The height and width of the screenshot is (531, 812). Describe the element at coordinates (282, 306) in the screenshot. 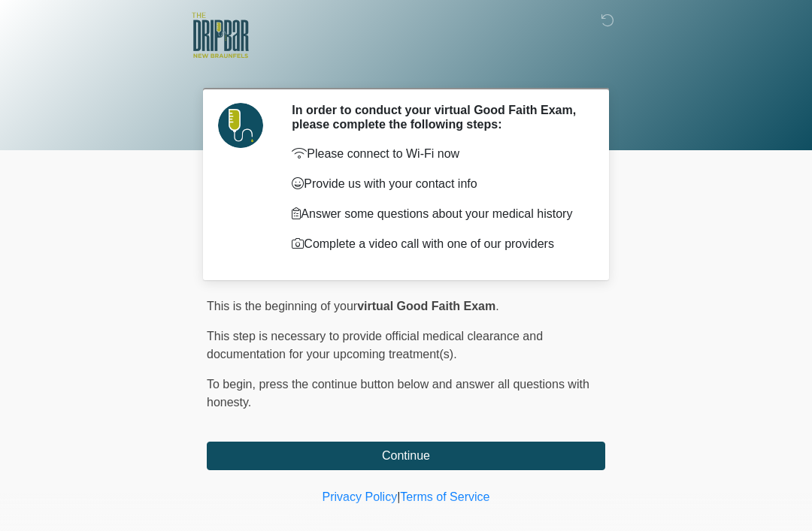

I see `span: This is the beginning of your` at that location.